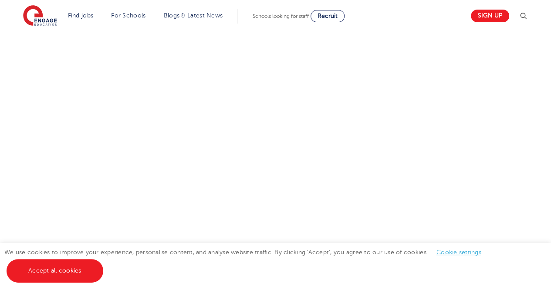 This screenshot has width=551, height=290. I want to click on a: Cookie settings, so click(459, 252).